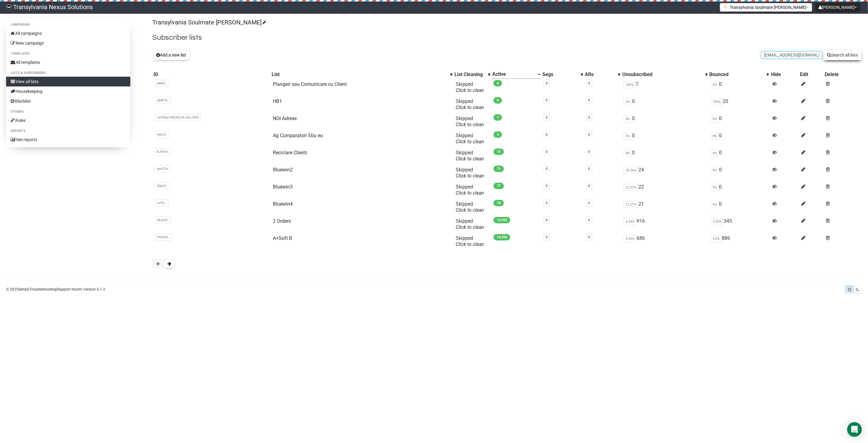 The image size is (868, 443). What do you see at coordinates (811, 74) in the screenshot?
I see `th: Edit: No sort applied, sorting is disabled` at bounding box center [811, 74].